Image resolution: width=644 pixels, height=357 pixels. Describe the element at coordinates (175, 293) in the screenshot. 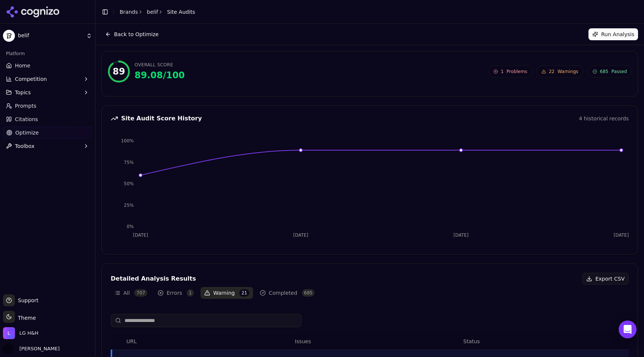

I see `button: Errors1` at that location.